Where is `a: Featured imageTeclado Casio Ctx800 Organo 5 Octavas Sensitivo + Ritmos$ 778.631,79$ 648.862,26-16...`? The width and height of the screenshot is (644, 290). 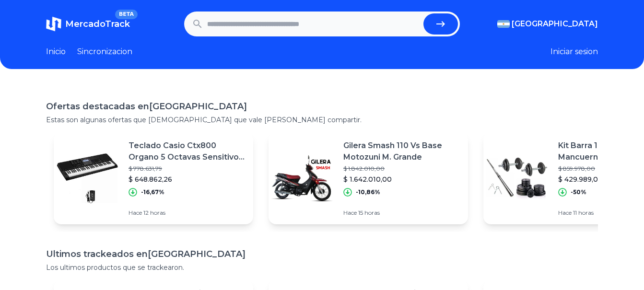
a: Featured imageTeclado Casio Ctx800 Organo 5 Octavas Sensitivo + Ritmos$ 778.631,79$ 648.862,26-16... is located at coordinates (154, 178).